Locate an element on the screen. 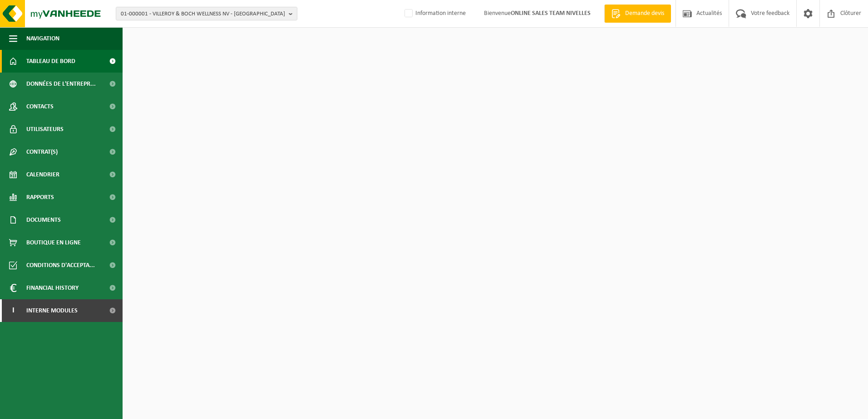 This screenshot has width=868, height=419. span: Données de l'entrepr... is located at coordinates (61, 84).